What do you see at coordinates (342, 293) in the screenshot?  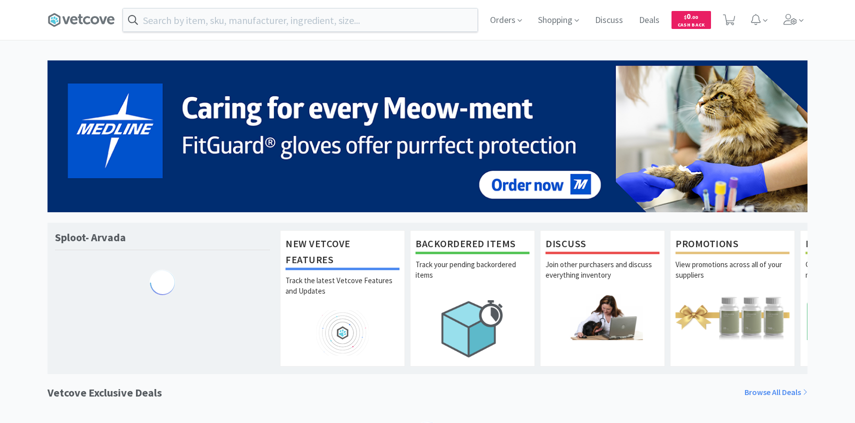 I see `p: Track the latest Vetcove Features and Updates` at bounding box center [342, 293].